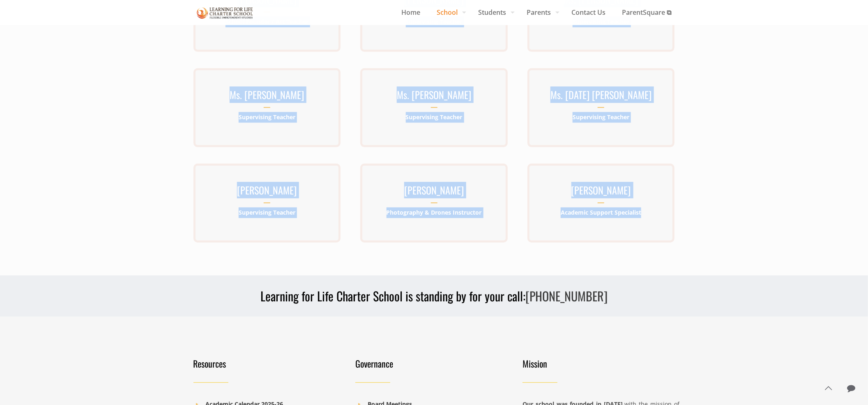 The width and height of the screenshot is (868, 405). Describe the element at coordinates (411, 12) in the screenshot. I see `span: Home` at that location.